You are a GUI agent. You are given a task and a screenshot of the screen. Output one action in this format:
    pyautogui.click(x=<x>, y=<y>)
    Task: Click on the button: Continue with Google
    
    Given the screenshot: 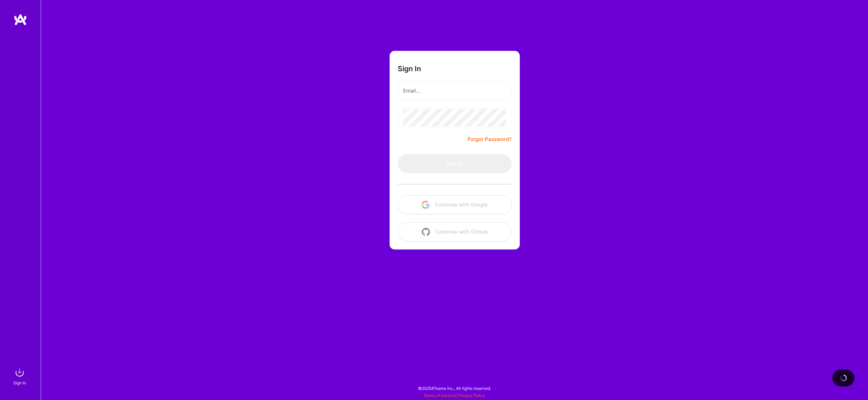 What is the action you would take?
    pyautogui.click(x=454, y=204)
    